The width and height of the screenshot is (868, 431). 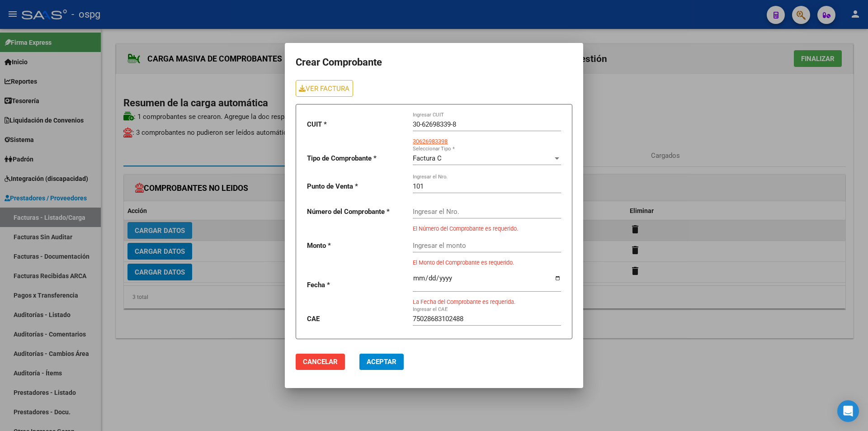 What do you see at coordinates (356, 212) in the screenshot?
I see `p: Número del Comprobante *` at bounding box center [356, 212].